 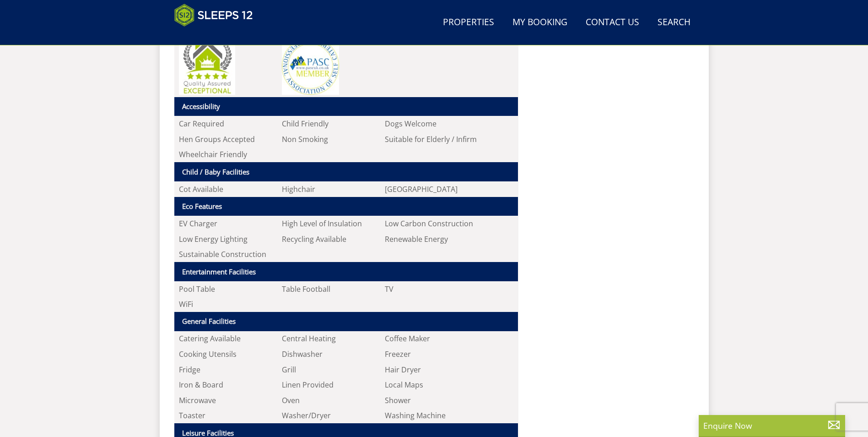 I want to click on li: Wheelchair Friendly, so click(x=226, y=155).